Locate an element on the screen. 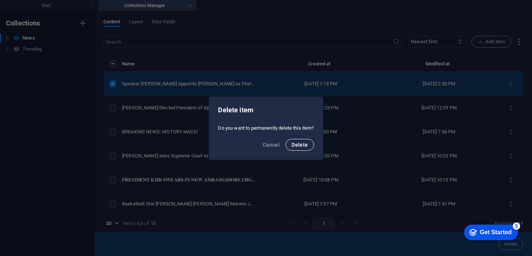 This screenshot has height=256, width=532. div: Get Started 5 items remaining, 0% complete is located at coordinates (34, 11).